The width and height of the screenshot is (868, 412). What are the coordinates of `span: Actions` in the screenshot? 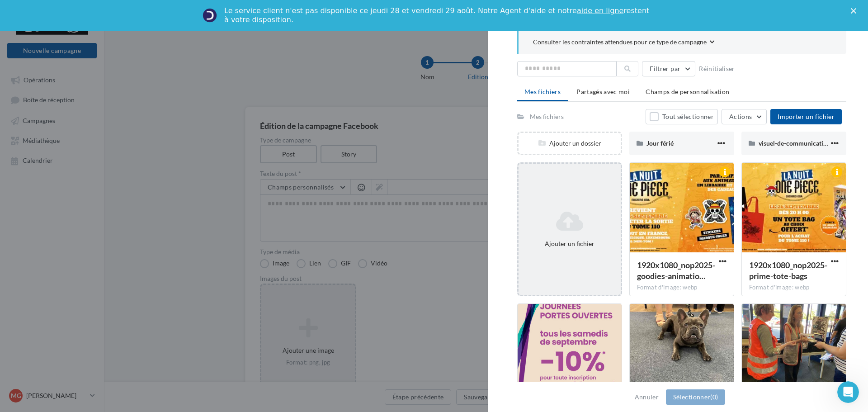 It's located at (741, 116).